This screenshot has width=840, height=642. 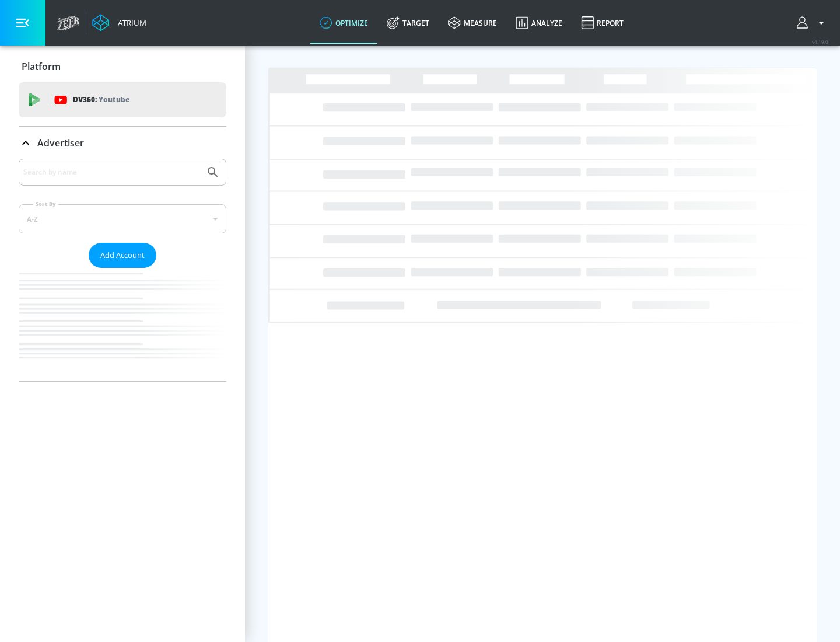 What do you see at coordinates (61, 143) in the screenshot?
I see `p: Advertiser` at bounding box center [61, 143].